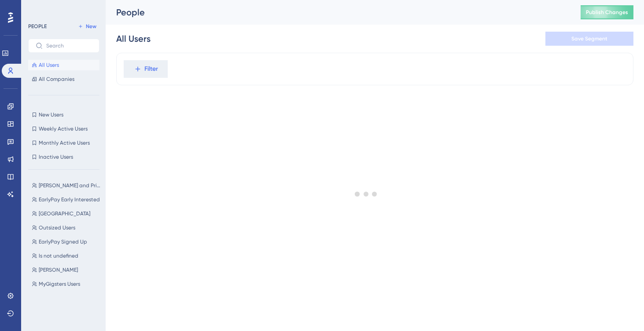 This screenshot has height=331, width=644. What do you see at coordinates (56, 79) in the screenshot?
I see `span: All Companies` at bounding box center [56, 79].